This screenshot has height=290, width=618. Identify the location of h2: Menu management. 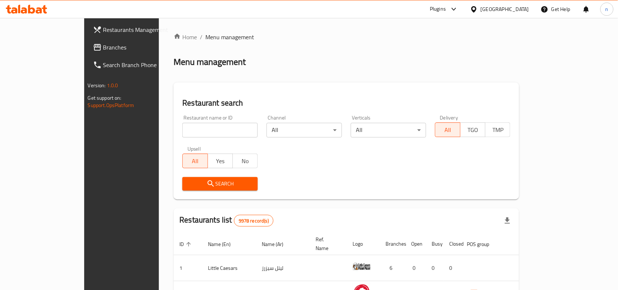
(210, 62).